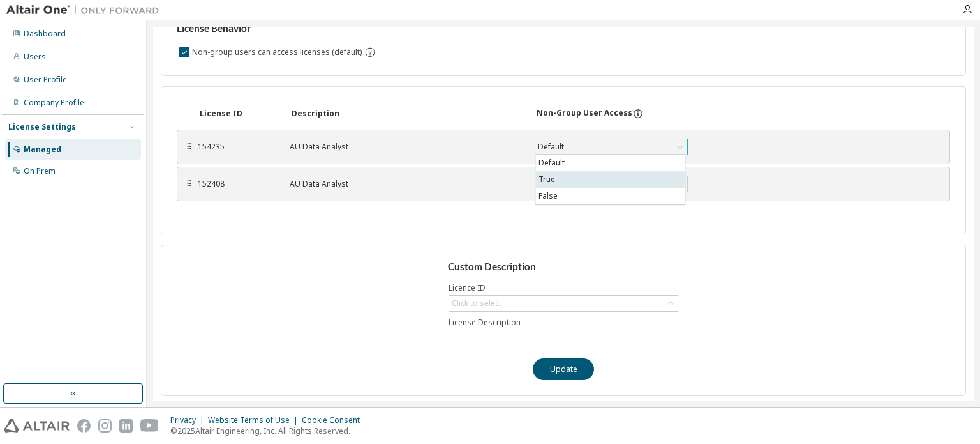 This screenshot has height=444, width=980. What do you see at coordinates (610, 163) in the screenshot?
I see `li: Default` at bounding box center [610, 163].